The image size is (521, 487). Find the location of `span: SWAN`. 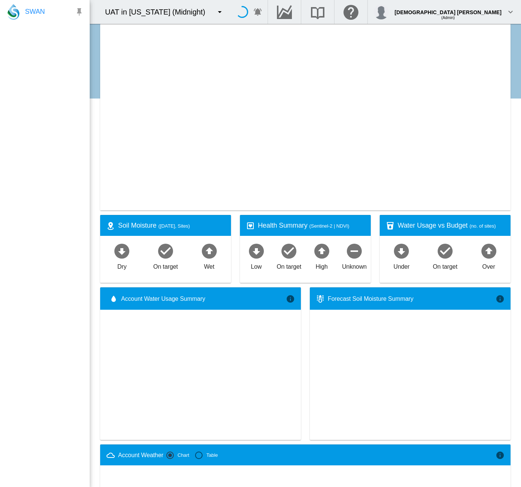

span: SWAN is located at coordinates (35, 12).